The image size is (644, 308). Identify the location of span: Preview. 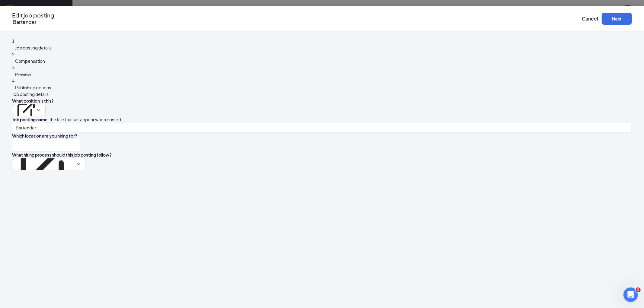
(23, 75).